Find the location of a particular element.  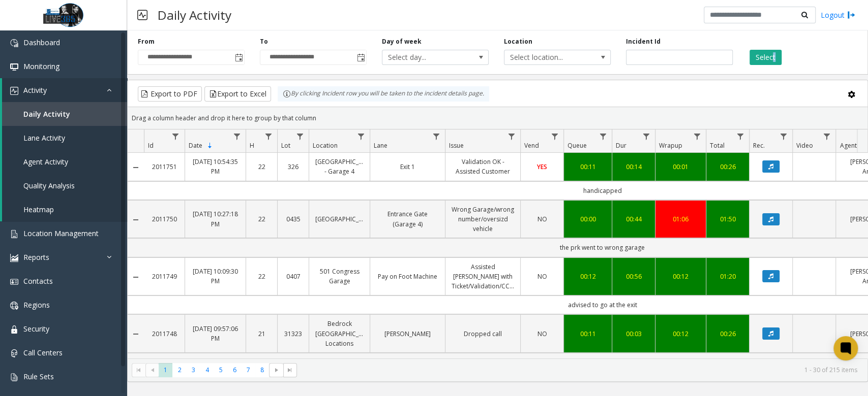

span: Page 3 is located at coordinates (193, 370).